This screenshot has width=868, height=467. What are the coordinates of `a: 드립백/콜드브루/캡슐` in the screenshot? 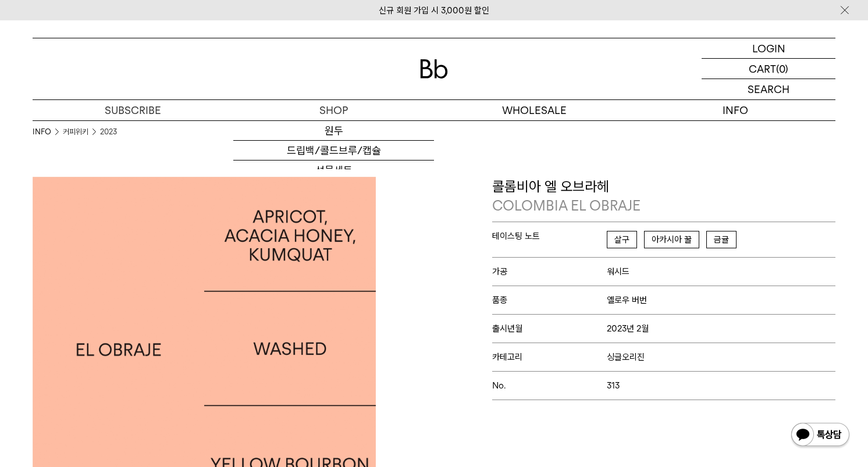 It's located at (333, 151).